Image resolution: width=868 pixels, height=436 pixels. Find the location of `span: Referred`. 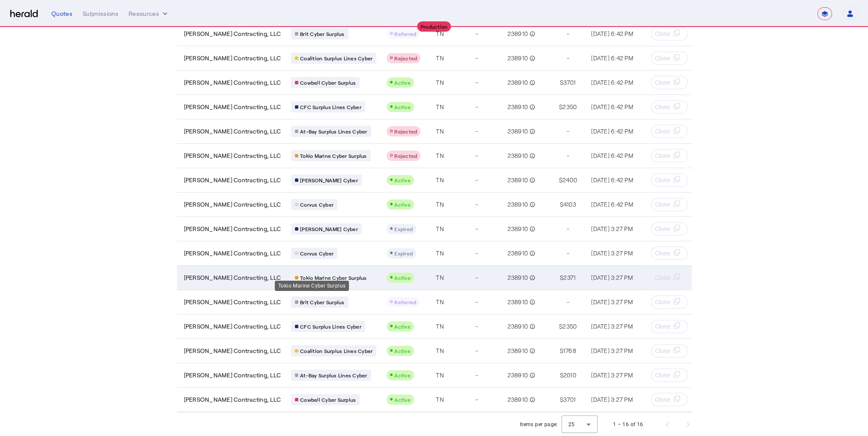

span: Referred is located at coordinates (405, 302).